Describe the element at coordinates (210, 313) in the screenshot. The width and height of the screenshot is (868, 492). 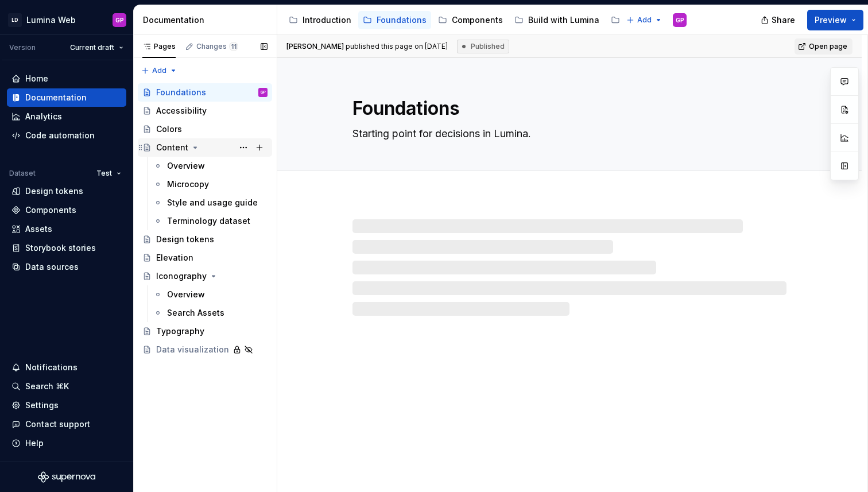
I see `a: Search Assets` at that location.